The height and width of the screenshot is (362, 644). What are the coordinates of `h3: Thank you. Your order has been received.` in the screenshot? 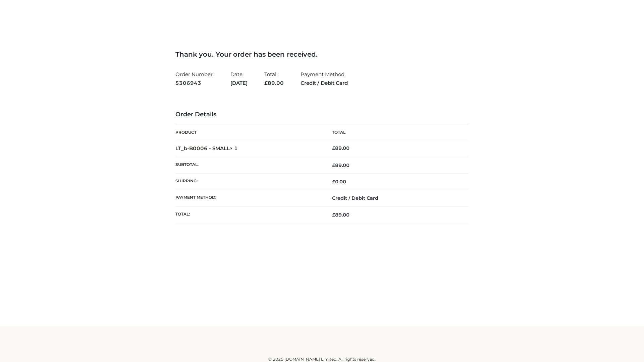 It's located at (322, 54).